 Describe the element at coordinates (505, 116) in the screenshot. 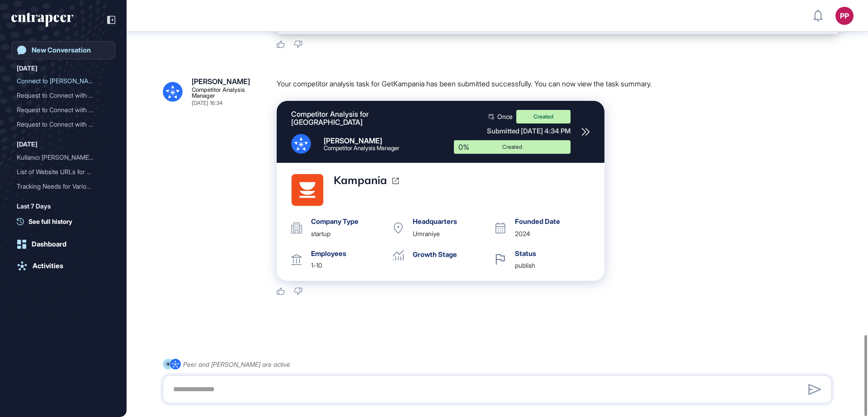

I see `span: Once` at that location.